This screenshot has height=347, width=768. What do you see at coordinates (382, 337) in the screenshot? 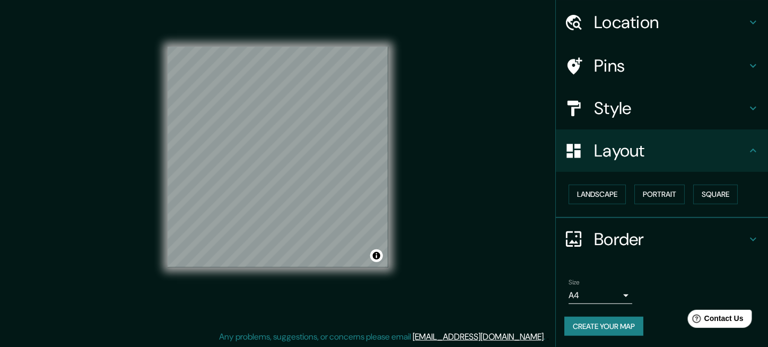
I see `p: Any problems, suggestions, or concerns please email .` at bounding box center [382, 337].